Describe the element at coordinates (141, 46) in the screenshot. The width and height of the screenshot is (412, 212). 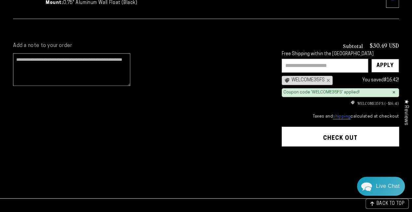
I see `label: Add a note to your order` at that location.